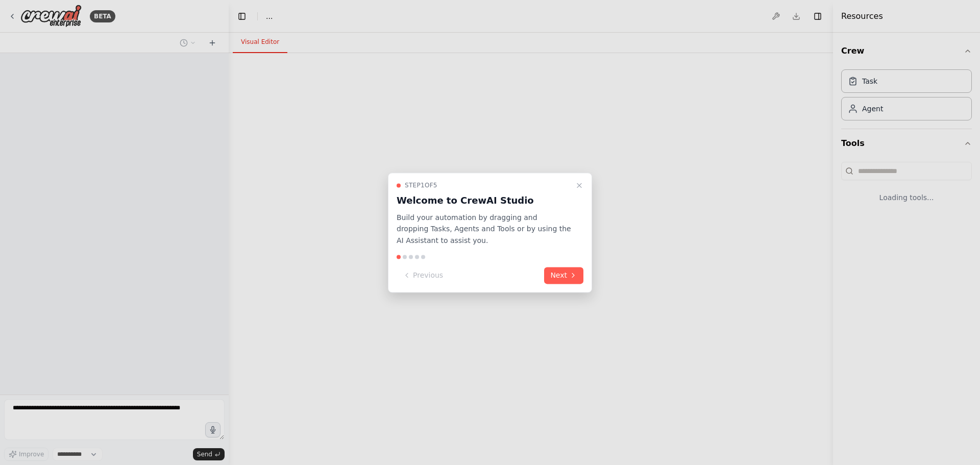  I want to click on span: Step 1 of 5, so click(421, 186).